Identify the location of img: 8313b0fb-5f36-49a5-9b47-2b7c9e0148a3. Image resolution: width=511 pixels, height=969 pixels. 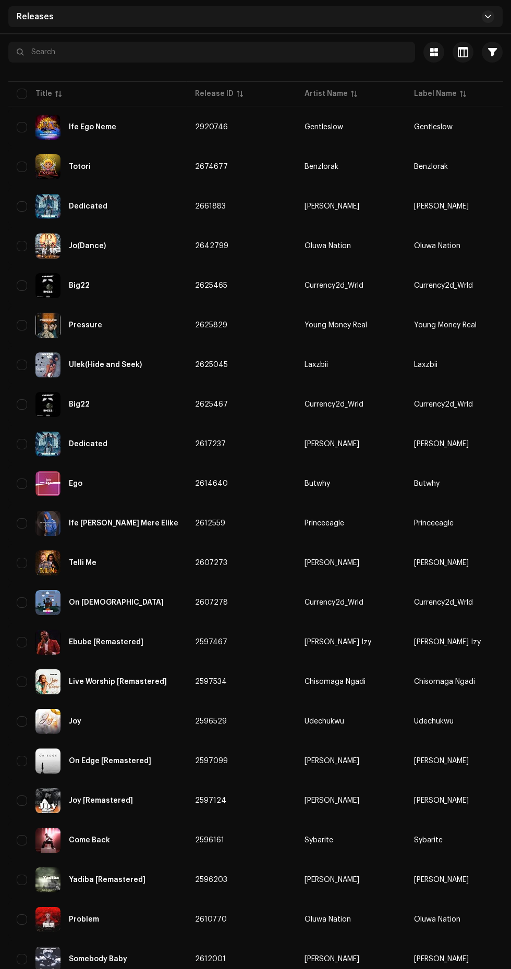
(48, 325).